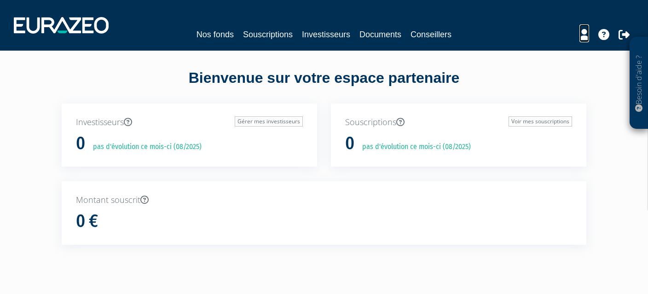 This screenshot has width=648, height=294. What do you see at coordinates (189, 122) in the screenshot?
I see `p: Investisseurs` at bounding box center [189, 122].